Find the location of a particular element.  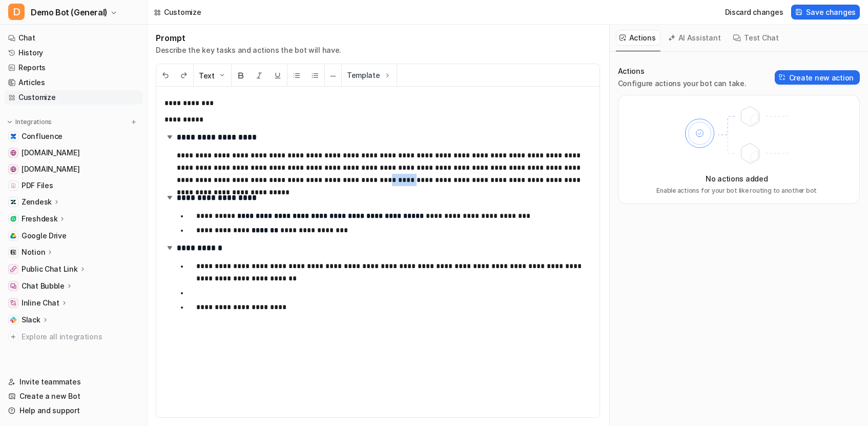

img: Unordered List is located at coordinates (297, 76).